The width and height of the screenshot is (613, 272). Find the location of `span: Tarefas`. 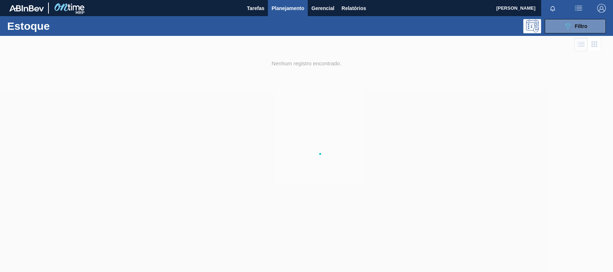

span: Tarefas is located at coordinates (255, 8).